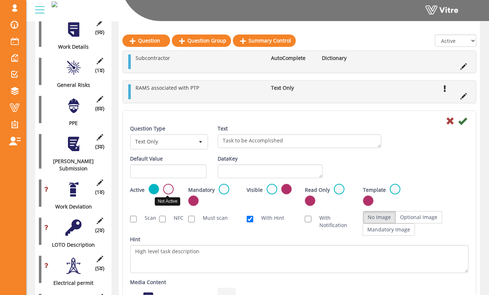 Image resolution: width=489 pixels, height=295 pixels. Describe the element at coordinates (146, 159) in the screenshot. I see `label: Default Value` at that location.